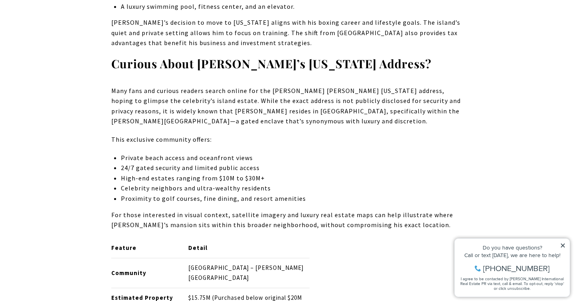 This screenshot has height=301, width=574. What do you see at coordinates (291, 168) in the screenshot?
I see `p: 24/7 gated security and limited public access` at bounding box center [291, 168].